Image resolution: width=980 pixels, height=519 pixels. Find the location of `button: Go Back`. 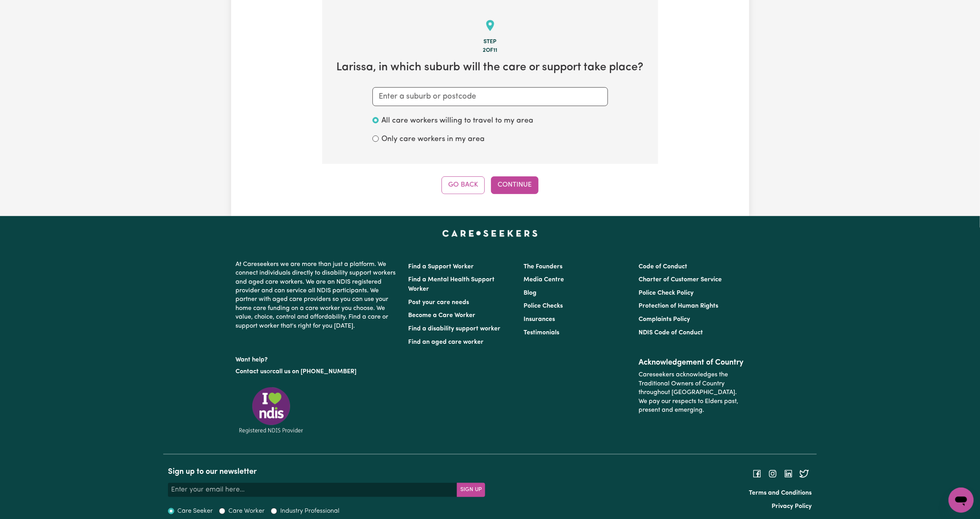

button: Go Back is located at coordinates (463, 185).